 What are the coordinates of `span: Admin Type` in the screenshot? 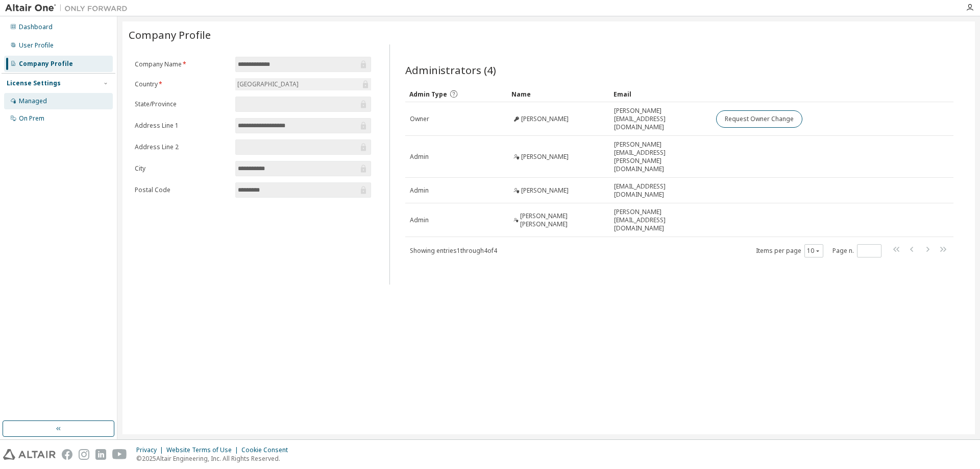 It's located at (428, 94).